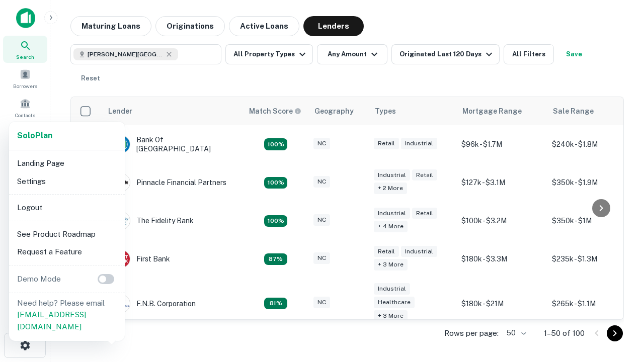 This screenshot has width=644, height=362. I want to click on a: SoloPlan, so click(34, 136).